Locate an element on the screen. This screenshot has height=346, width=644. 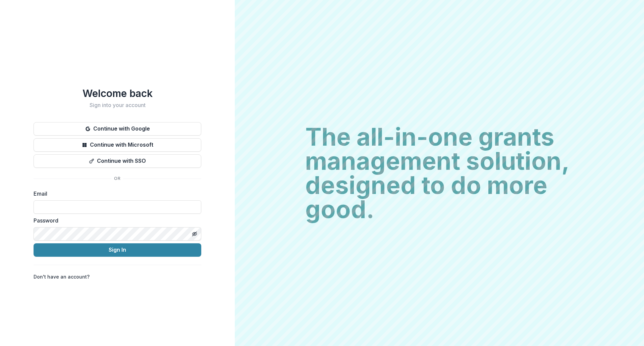
p: Don't have an account? is located at coordinates (61, 277).